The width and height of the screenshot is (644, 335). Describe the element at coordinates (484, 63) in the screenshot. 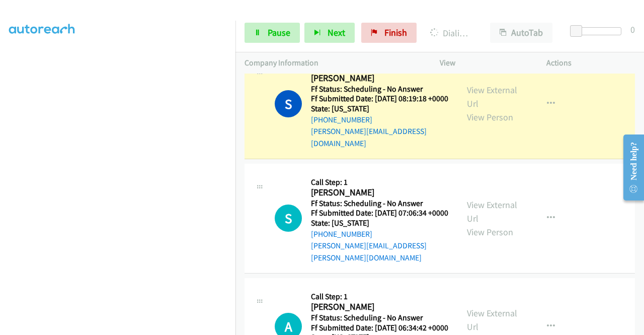

I see `p: View` at that location.